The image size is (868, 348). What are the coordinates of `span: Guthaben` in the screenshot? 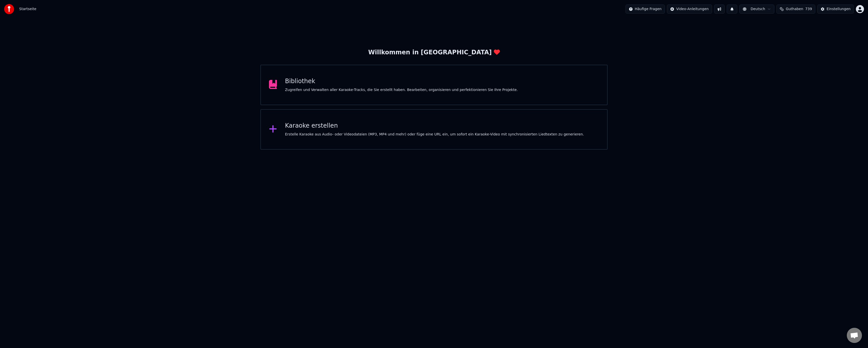 It's located at (795, 9).